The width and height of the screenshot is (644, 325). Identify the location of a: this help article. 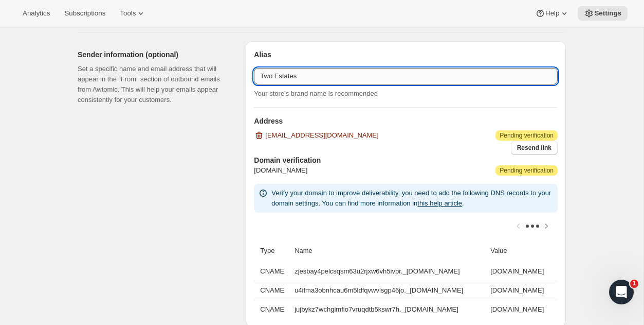
(439, 202).